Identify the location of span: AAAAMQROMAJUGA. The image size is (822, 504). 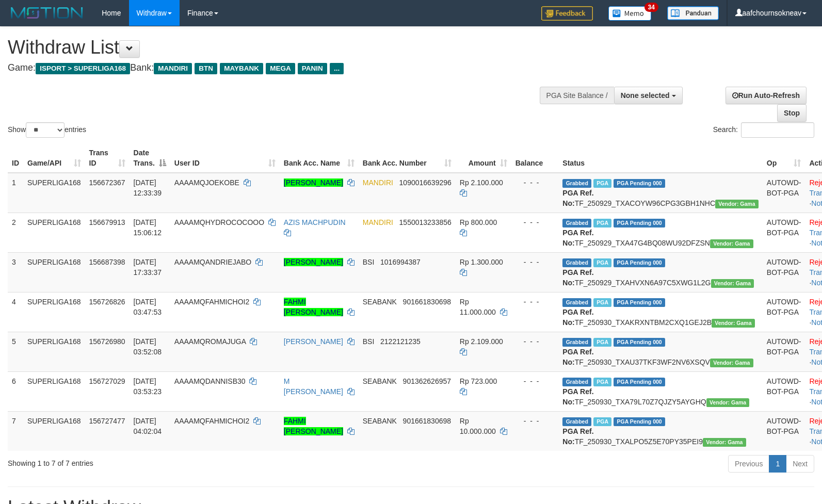
(210, 342).